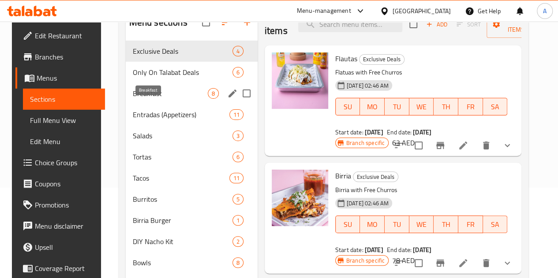 Image resolution: width=558 pixels, height=278 pixels. What do you see at coordinates (440, 263) in the screenshot?
I see `button: Branch-specific-item` at bounding box center [440, 263].